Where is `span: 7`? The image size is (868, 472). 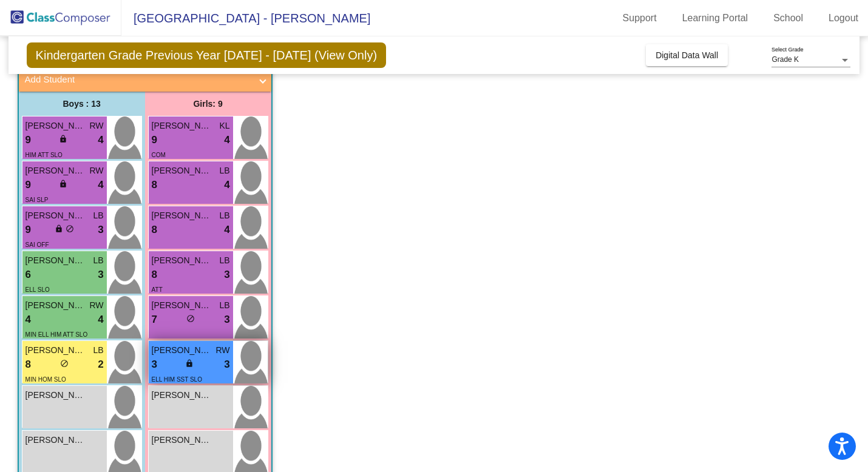 span: 7 is located at coordinates (154, 320).